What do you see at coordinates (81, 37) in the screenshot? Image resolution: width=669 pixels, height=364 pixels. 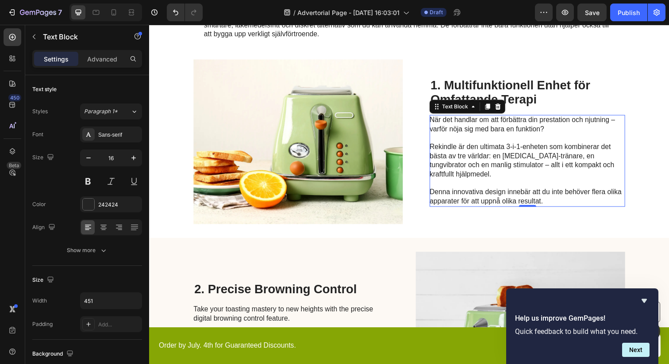 I see `p: Text Block` at bounding box center [81, 37].